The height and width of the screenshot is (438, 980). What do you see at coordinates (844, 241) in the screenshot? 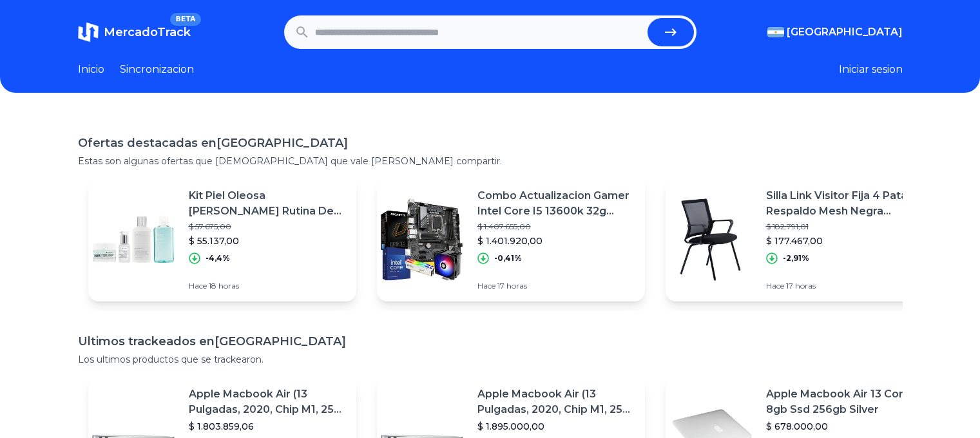
I see `p: $ 177.467,00` at bounding box center [844, 241].